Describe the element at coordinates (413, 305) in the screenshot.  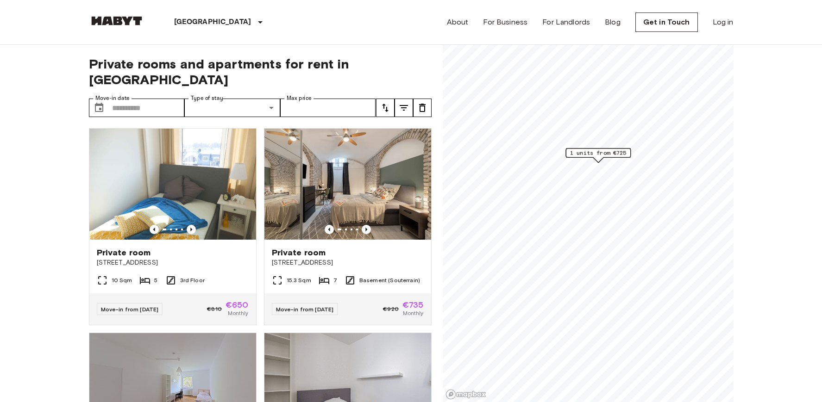
I see `span: €735` at that location.